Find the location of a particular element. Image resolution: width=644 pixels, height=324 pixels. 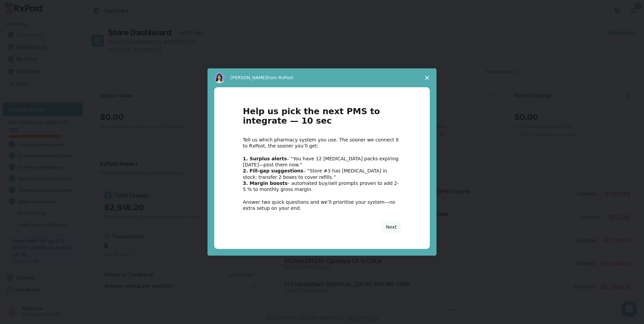

button: Next is located at coordinates (391, 227).